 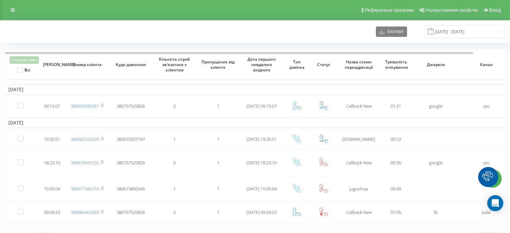 What do you see at coordinates (85, 163) in the screenshot?
I see `a: 380679645335` at bounding box center [85, 163].